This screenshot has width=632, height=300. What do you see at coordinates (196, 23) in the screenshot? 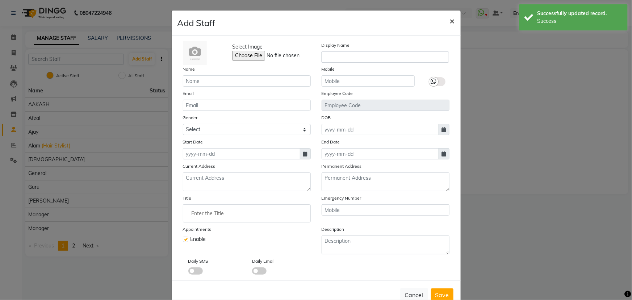
I see `h4: Add Staff` at bounding box center [196, 23].